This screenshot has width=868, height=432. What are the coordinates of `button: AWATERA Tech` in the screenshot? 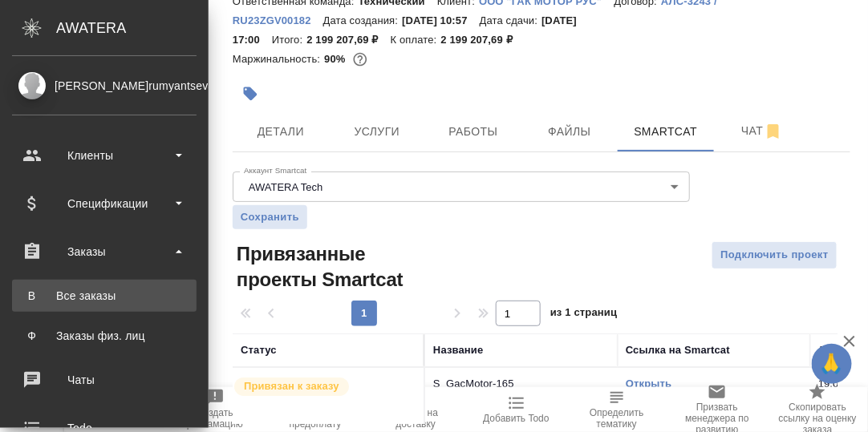 It's located at (285, 187).